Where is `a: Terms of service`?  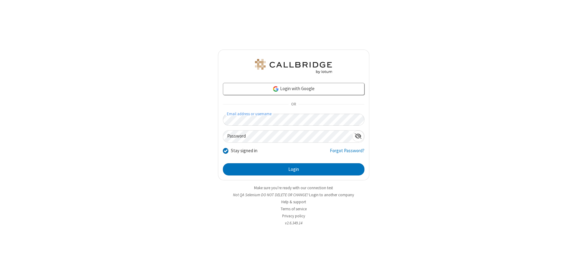
a: Terms of service is located at coordinates (293, 209).